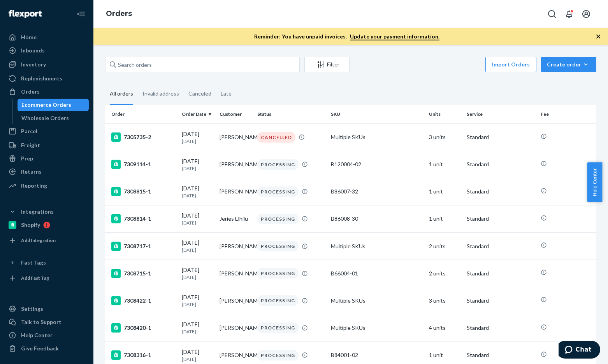 This screenshot has width=608, height=364. Describe the element at coordinates (47, 158) in the screenshot. I see `a: Prep` at that location.